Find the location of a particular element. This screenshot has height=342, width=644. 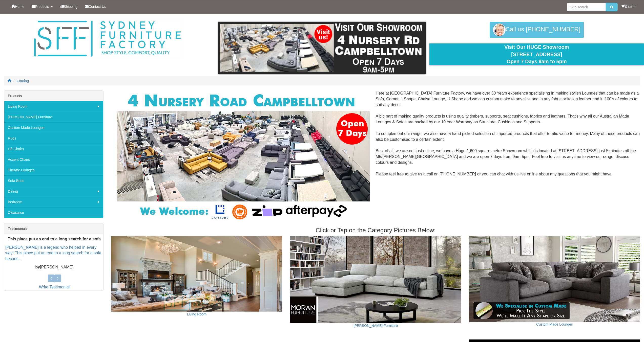

div: Products is located at coordinates (54, 96).